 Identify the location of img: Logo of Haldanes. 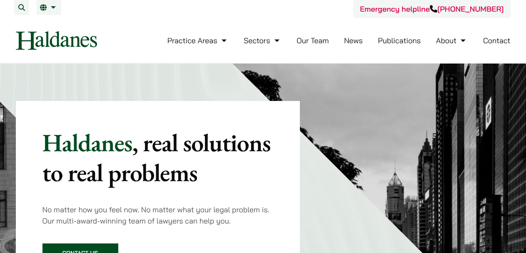
(56, 40).